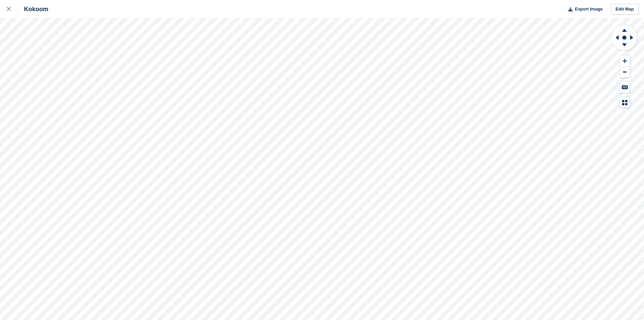  I want to click on div: Kokoom, so click(33, 9).